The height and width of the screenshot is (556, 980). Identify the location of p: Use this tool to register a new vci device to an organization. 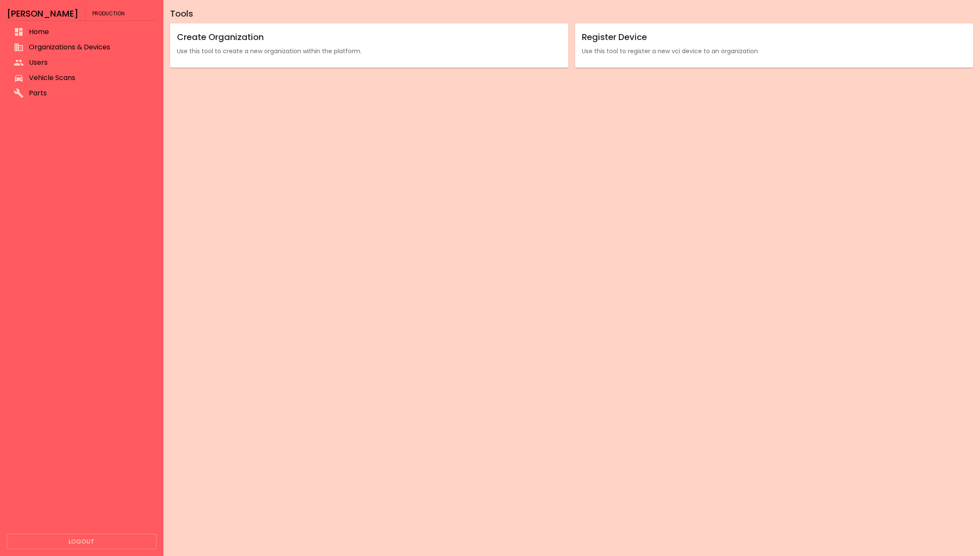
(774, 51).